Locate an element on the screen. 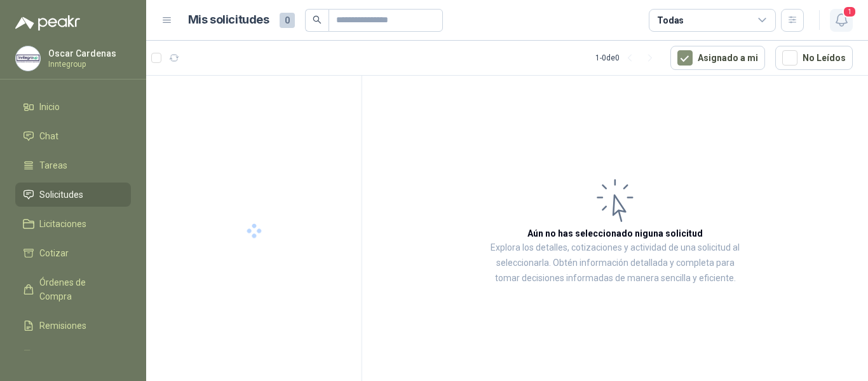  span: Cotizar is located at coordinates (54, 253).